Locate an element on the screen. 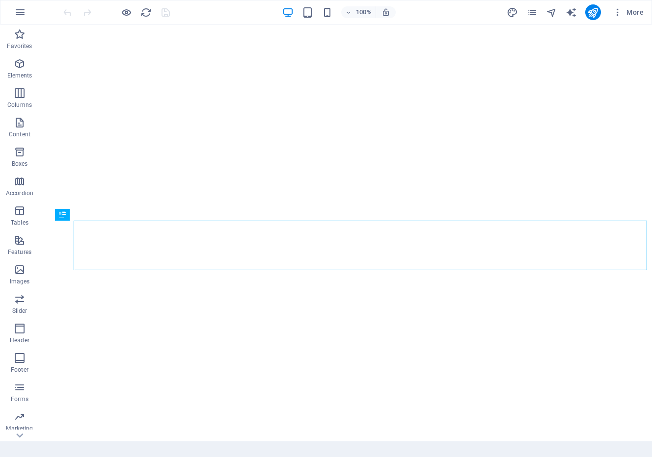  i: Pages (Ctrl+Alt+S) is located at coordinates (532, 12).